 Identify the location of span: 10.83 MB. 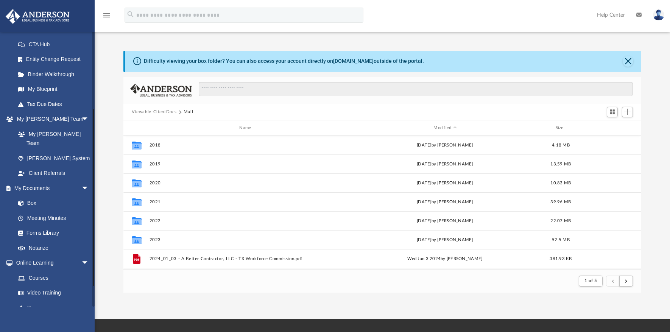
(561, 183).